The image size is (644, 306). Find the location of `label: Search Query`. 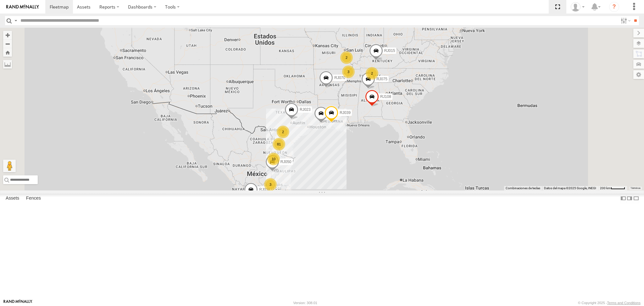

label: Search Query is located at coordinates (15, 21).